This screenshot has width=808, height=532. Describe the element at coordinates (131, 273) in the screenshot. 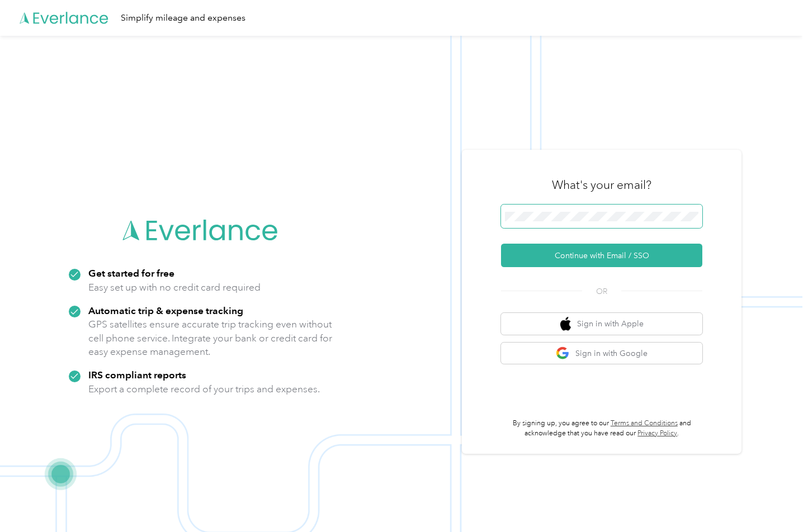

I see `strong: Get started for free` at that location.